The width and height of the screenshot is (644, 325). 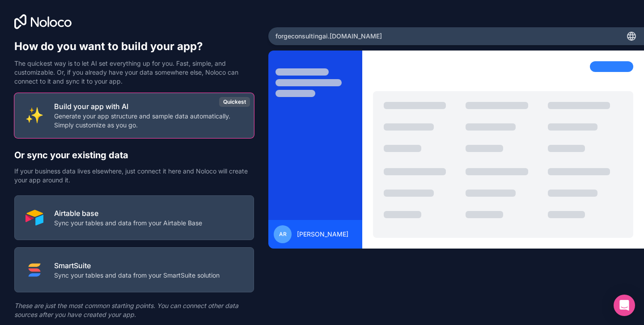 I want to click on p: SmartSuite, so click(x=137, y=266).